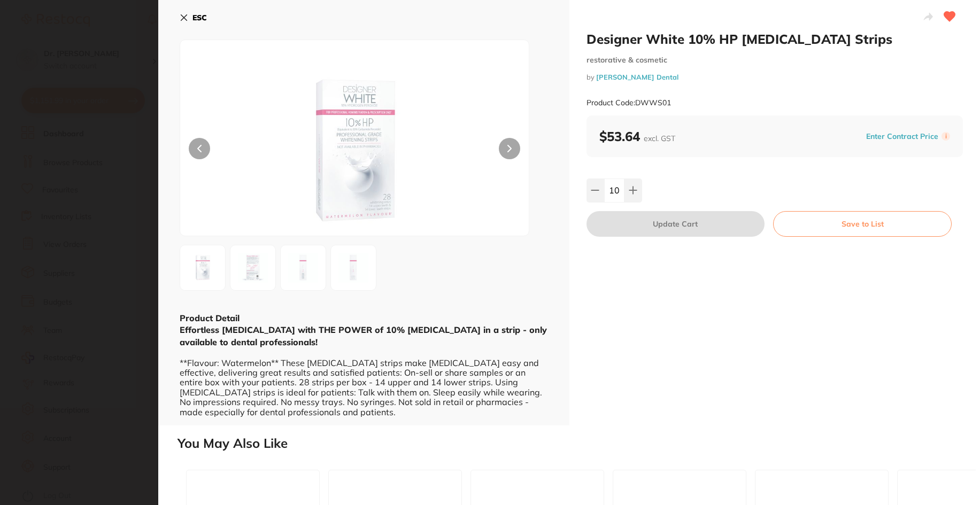 Image resolution: width=980 pixels, height=505 pixels. What do you see at coordinates (902, 136) in the screenshot?
I see `button: Enter Contract Price` at bounding box center [902, 136].